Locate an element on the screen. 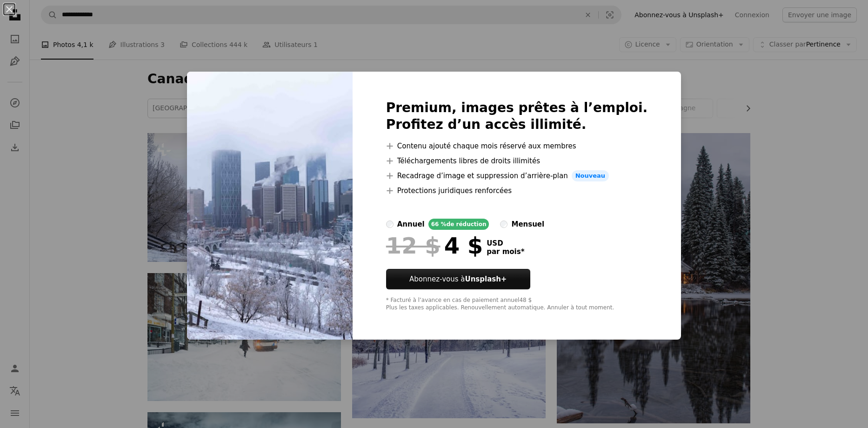 The image size is (868, 428). li: Contenu ajouté chaque mois réservé aux membres is located at coordinates (517, 146).